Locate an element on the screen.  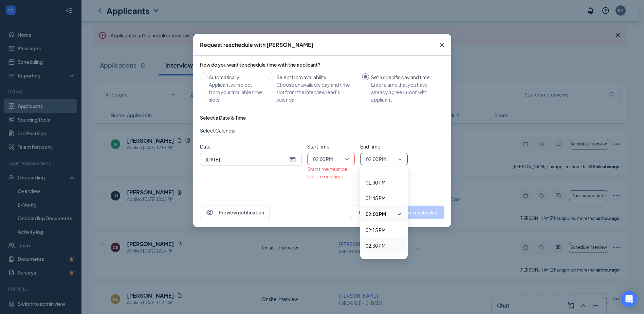
div: How do you want to schedule time with the applicant? is located at coordinates (322, 65).